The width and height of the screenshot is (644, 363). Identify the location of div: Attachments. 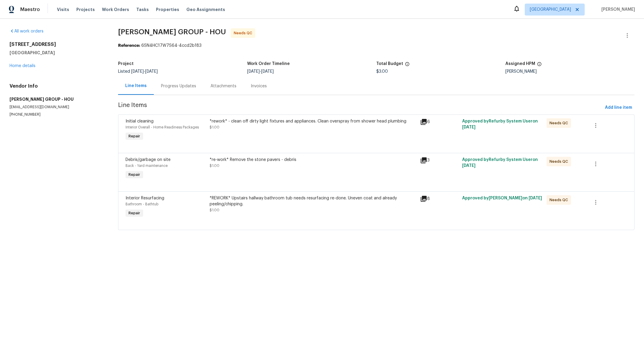
(223, 86).